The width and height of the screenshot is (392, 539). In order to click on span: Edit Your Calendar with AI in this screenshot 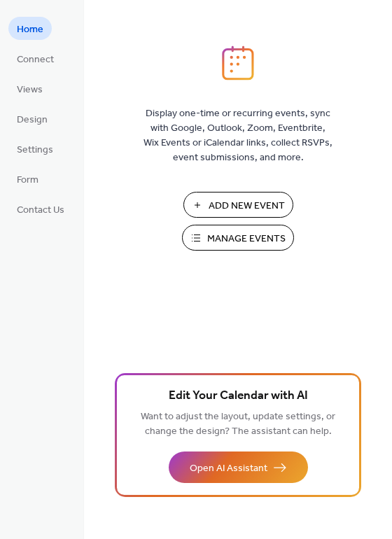, I will do `click(238, 396)`.